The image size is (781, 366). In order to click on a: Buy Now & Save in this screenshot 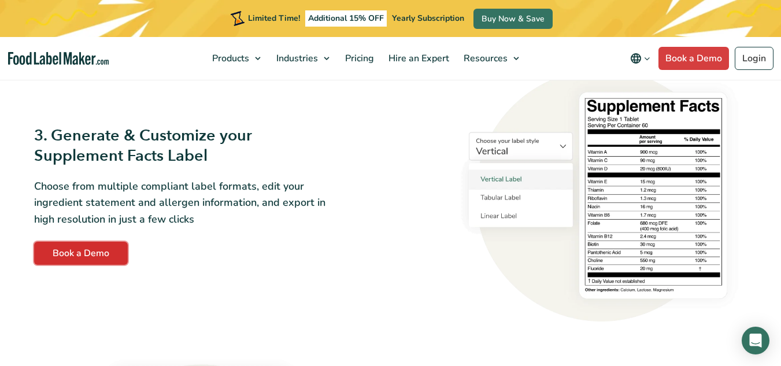, I will do `click(513, 19)`.